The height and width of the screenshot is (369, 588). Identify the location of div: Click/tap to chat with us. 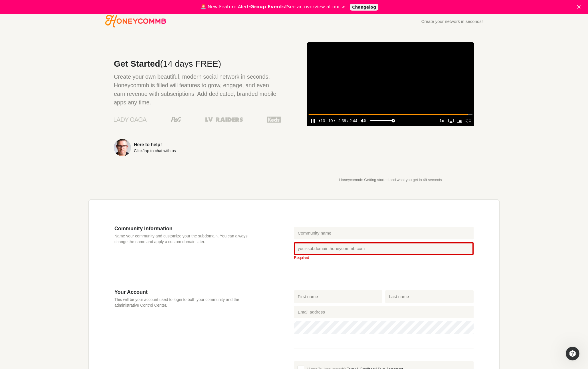
(155, 151).